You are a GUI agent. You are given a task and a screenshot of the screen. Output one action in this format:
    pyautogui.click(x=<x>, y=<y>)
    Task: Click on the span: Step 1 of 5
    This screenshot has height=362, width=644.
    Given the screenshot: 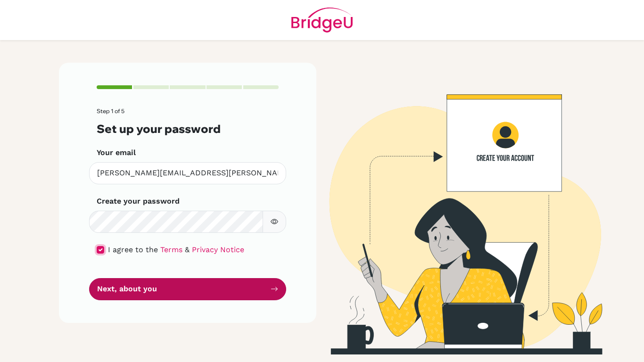 What is the action you would take?
    pyautogui.click(x=111, y=111)
    